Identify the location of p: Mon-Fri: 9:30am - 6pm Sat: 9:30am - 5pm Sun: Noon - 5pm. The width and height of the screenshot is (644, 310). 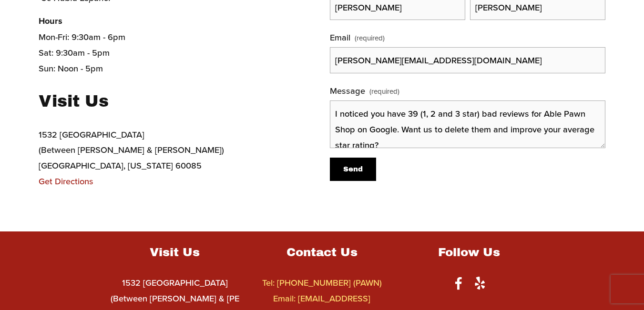
(152, 45).